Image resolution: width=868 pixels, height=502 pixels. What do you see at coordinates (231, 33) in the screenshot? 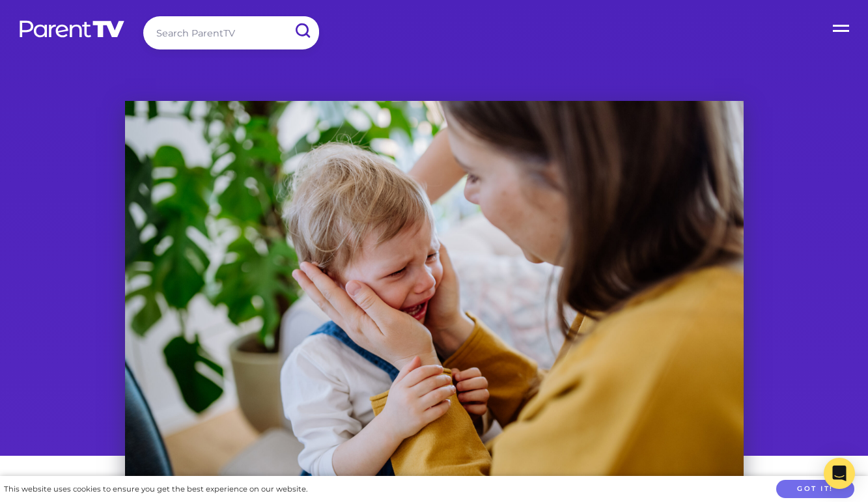
I see `input: Search ParentTV` at bounding box center [231, 33].